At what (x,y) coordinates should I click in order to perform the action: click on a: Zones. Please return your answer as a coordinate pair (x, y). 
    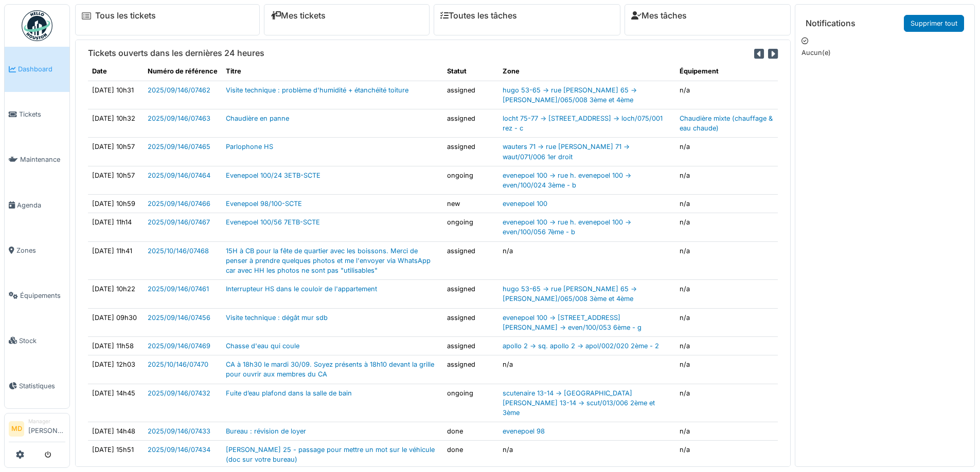
    Looking at the image, I should click on (37, 250).